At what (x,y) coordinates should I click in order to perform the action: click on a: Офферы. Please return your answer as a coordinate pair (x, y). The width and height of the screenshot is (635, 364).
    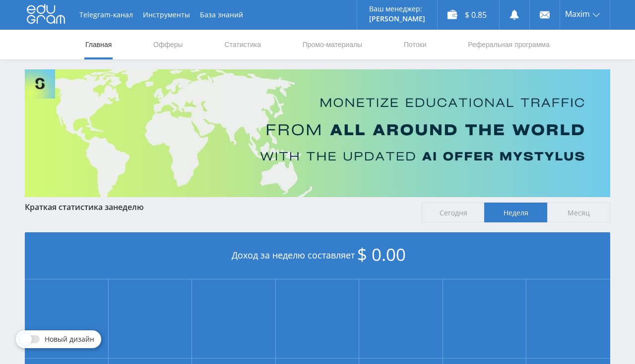
    Looking at the image, I should click on (168, 45).